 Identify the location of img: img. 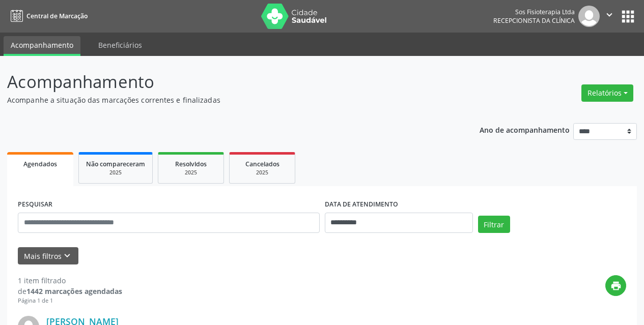
(589, 16).